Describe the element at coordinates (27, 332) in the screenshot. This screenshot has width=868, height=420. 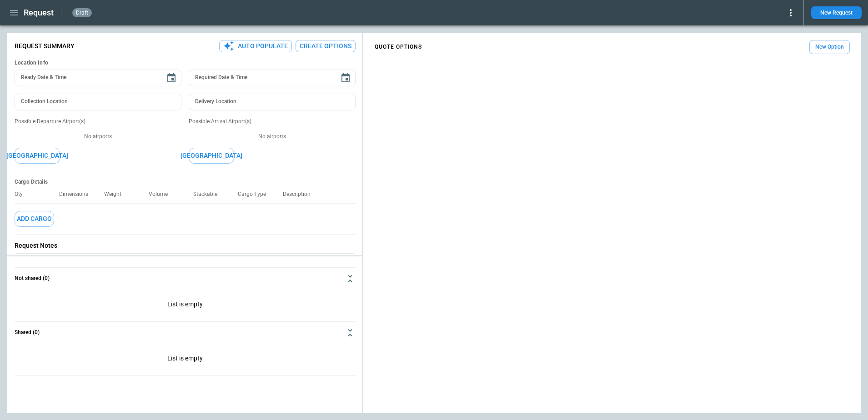
I see `h6: Shared (0)` at that location.